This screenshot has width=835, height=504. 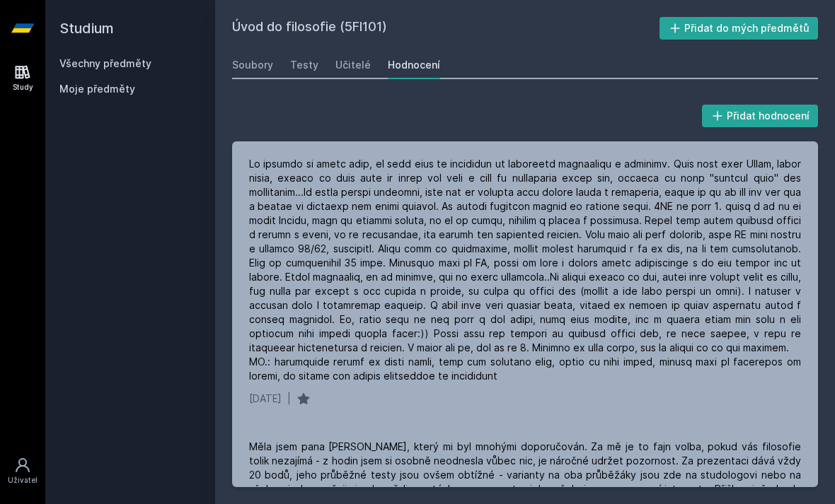 I want to click on a: Přidat hodnocení, so click(x=760, y=116).